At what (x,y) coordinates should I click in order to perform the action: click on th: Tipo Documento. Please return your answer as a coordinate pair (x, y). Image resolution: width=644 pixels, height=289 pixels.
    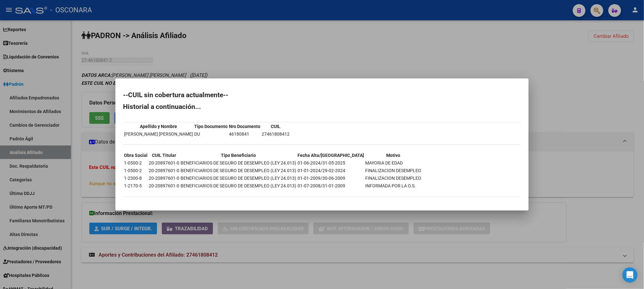
    Looking at the image, I should click on (211, 126).